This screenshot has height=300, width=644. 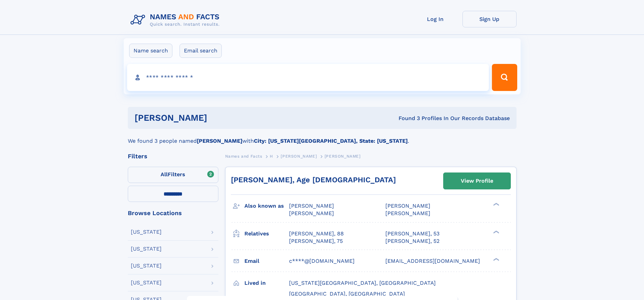 I want to click on label: Name search, so click(x=151, y=50).